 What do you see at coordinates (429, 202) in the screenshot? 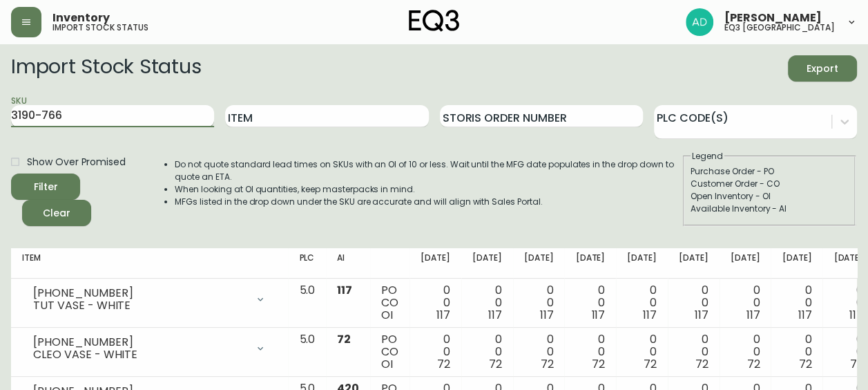
I see `li: MFGs listed in the drop down under the SKU are accurate and will align with Sales Portal.` at bounding box center [429, 202].